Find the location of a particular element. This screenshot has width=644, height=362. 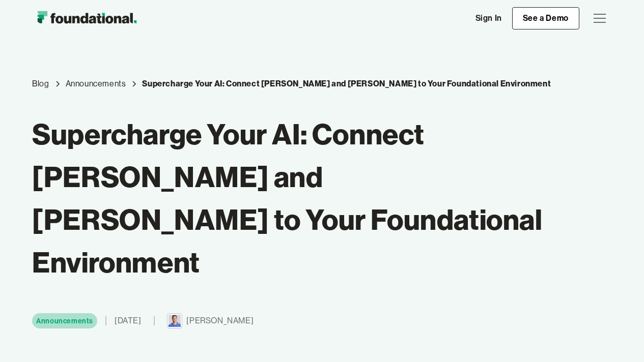

a: home is located at coordinates (86, 18).